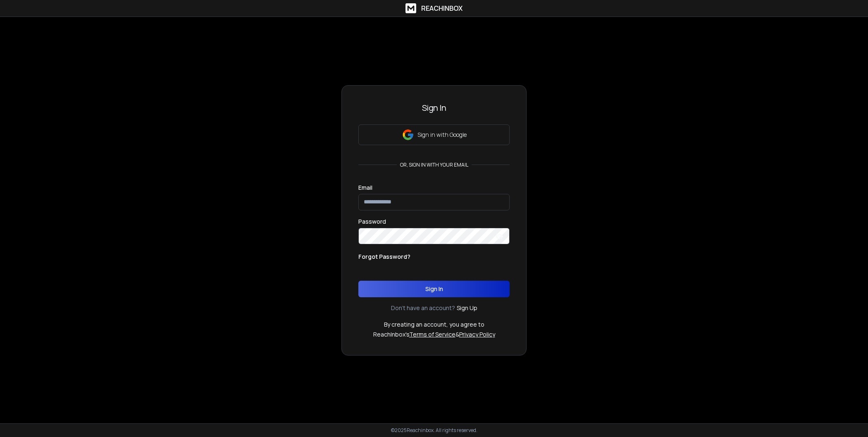 Image resolution: width=868 pixels, height=437 pixels. What do you see at coordinates (434, 335) in the screenshot?
I see `p: ReachInbox's &` at bounding box center [434, 335].